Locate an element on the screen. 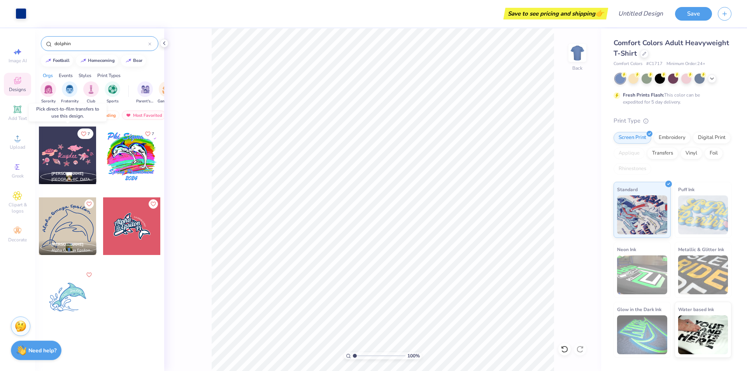 This screenshot has height=371, width=747. img: Metallic & Glitter Ink is located at coordinates (703, 275).